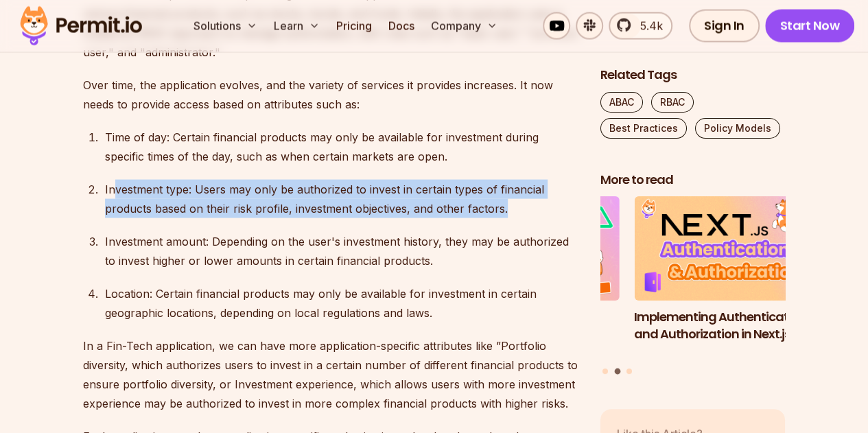 The image size is (868, 433). I want to click on a: 5.4k, so click(640, 26).